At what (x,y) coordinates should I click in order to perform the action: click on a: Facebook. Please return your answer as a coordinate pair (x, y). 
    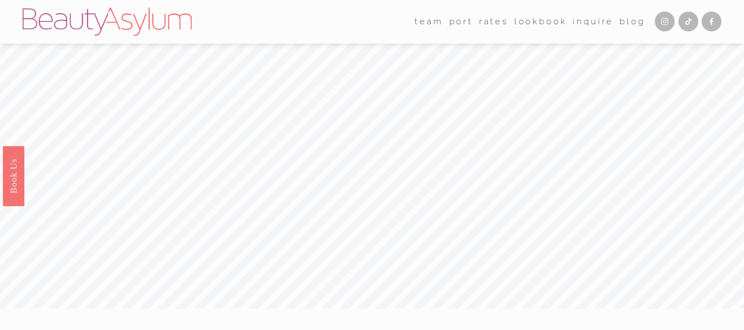
    Looking at the image, I should click on (711, 21).